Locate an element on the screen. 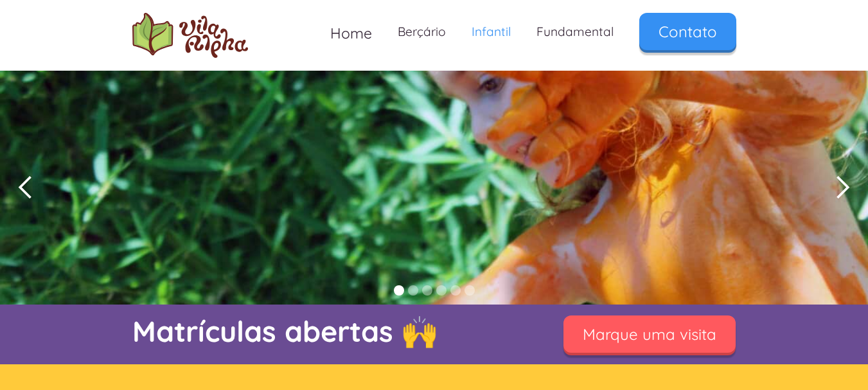  a: Infantil is located at coordinates (491, 31).